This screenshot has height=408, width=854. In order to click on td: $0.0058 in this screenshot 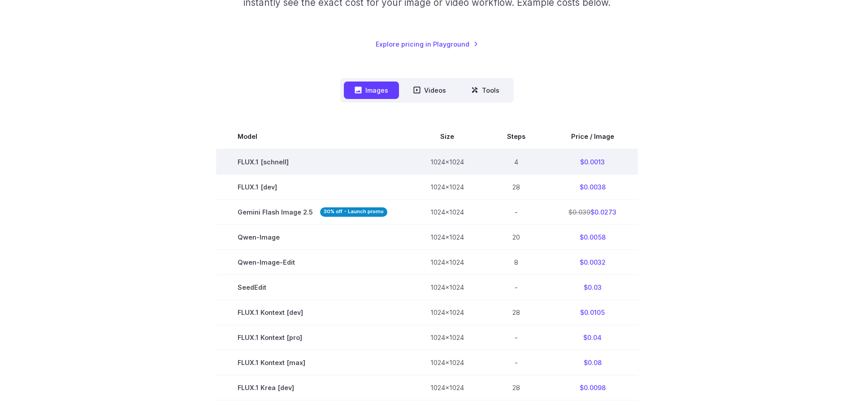, I will do `click(592, 237)`.